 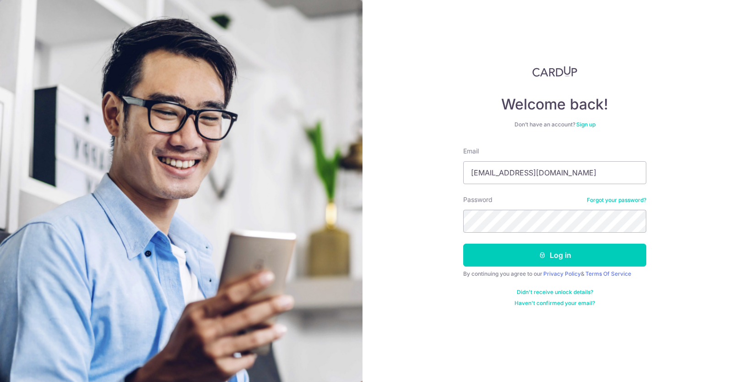 I want to click on a: Sign up, so click(x=586, y=124).